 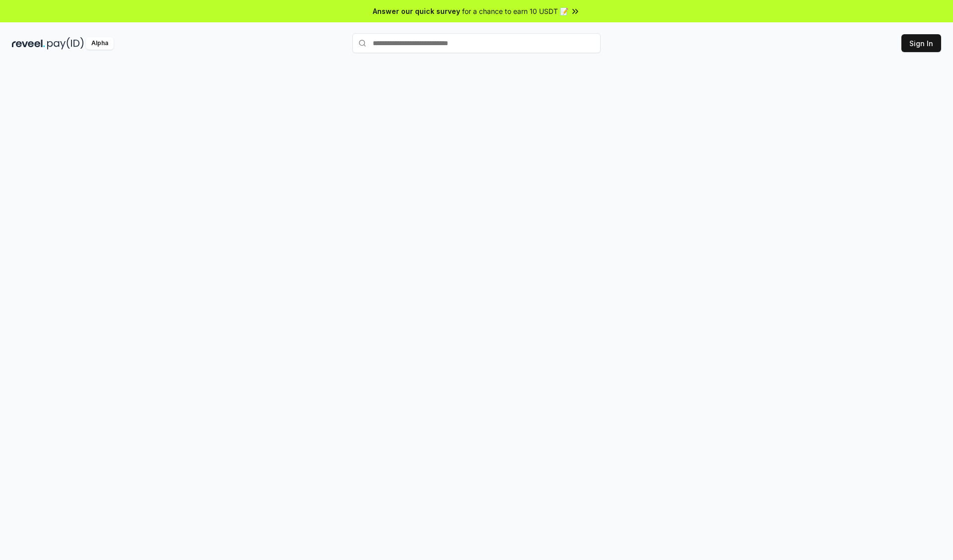 What do you see at coordinates (100, 43) in the screenshot?
I see `div: Alpha` at bounding box center [100, 43].